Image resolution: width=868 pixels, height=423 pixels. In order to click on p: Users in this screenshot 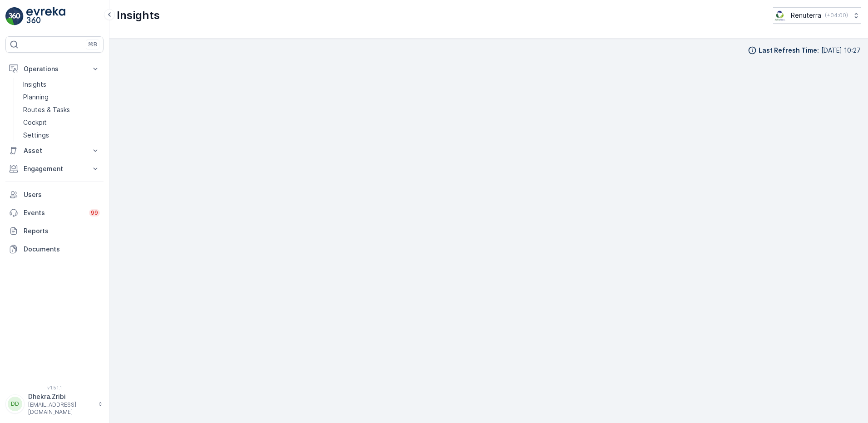, I will do `click(61, 195)`.